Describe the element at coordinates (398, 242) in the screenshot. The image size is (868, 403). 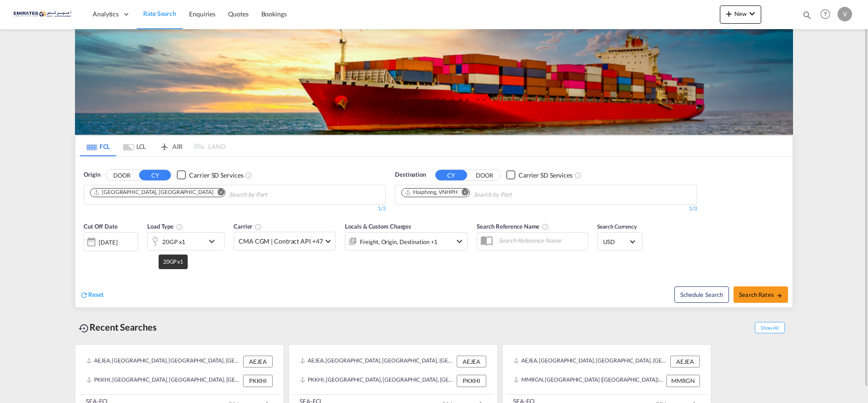
I see `div: Freight Origin Destination Factory Stuffing` at that location.